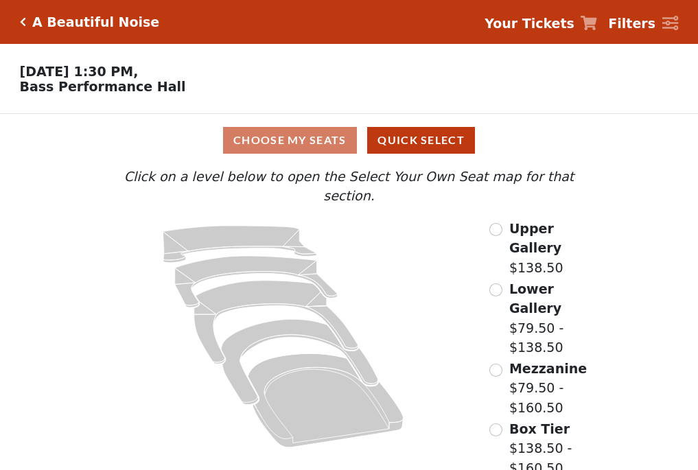 Image resolution: width=698 pixels, height=470 pixels. I want to click on span: Lower Gallery, so click(536, 299).